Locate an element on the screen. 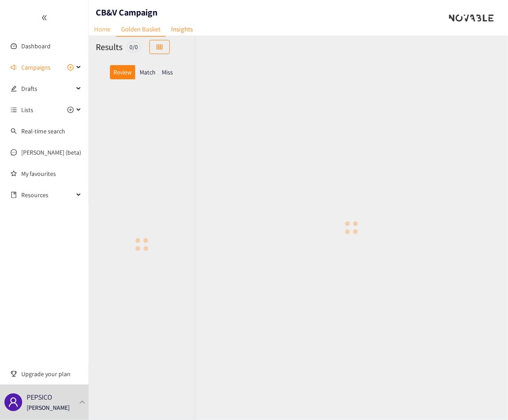 The image size is (508, 420). span: Upgrade your plan is located at coordinates (52, 374).